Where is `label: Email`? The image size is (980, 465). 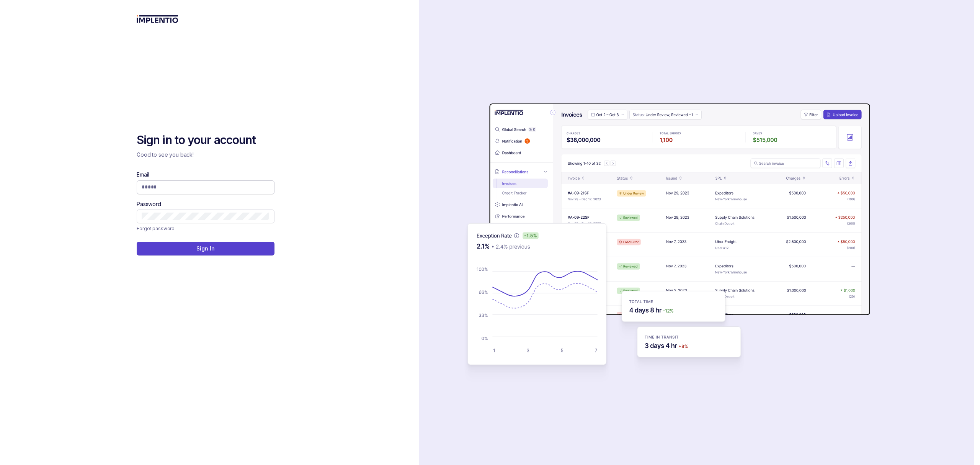 label: Email is located at coordinates (143, 175).